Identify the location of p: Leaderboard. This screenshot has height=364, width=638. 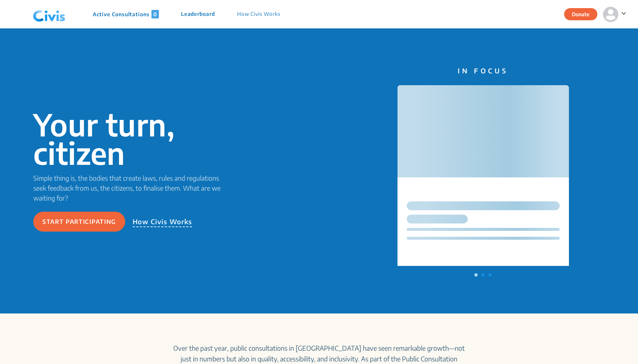
(198, 14).